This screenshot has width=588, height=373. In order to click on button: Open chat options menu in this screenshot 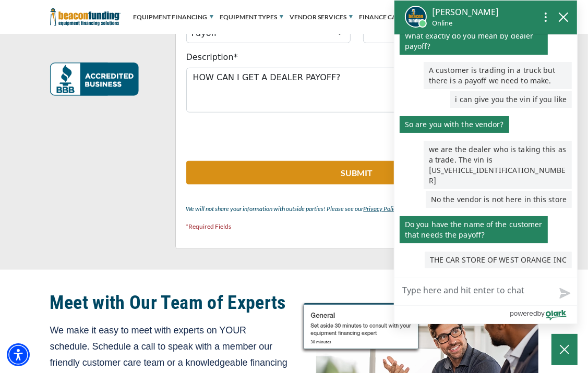, I will do `click(545, 16)`.